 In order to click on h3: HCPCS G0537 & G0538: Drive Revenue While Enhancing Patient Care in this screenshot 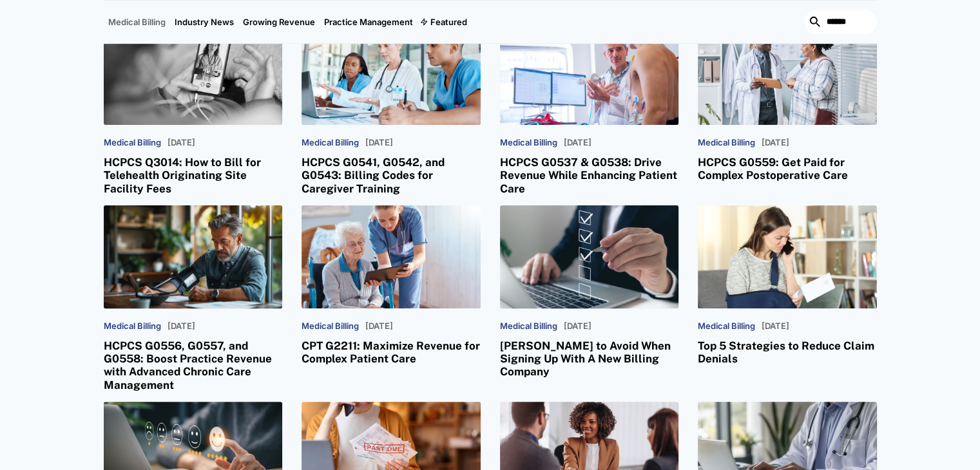, I will do `click(589, 175)`.